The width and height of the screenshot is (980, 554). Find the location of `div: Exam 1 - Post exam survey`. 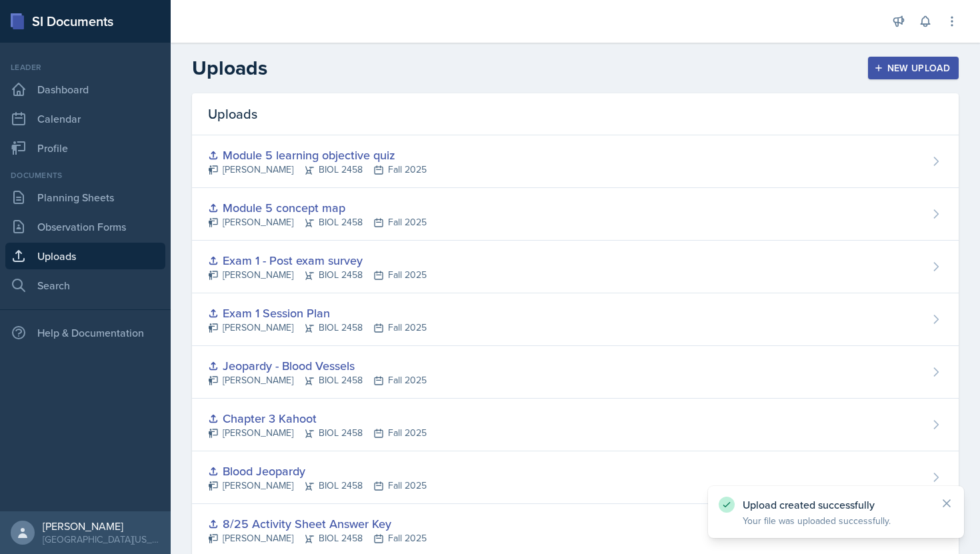

div: Exam 1 - Post exam survey is located at coordinates (317, 260).